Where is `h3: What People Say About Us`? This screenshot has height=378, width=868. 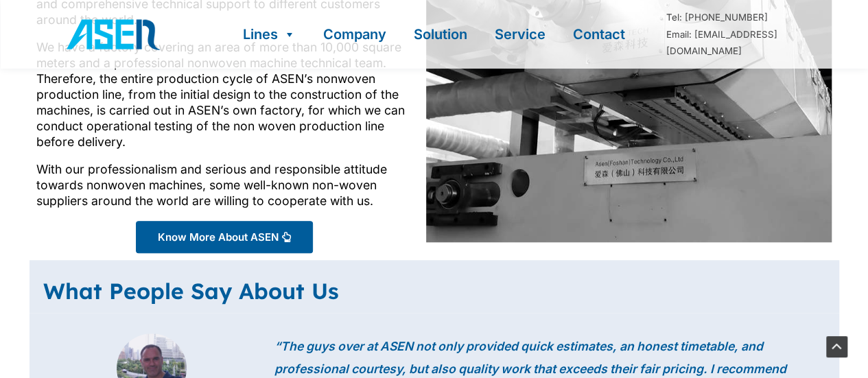 h3: What People Say About Us is located at coordinates (441, 291).